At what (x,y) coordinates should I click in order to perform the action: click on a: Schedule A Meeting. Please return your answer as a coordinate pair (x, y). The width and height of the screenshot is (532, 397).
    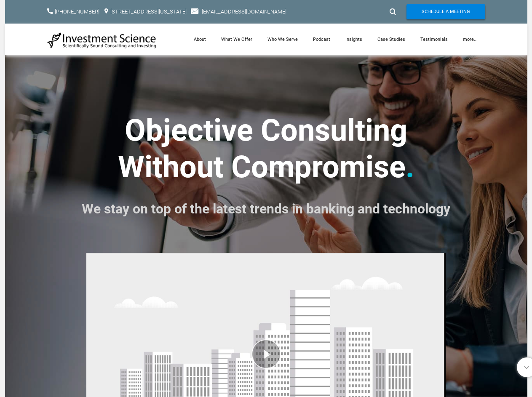
    Looking at the image, I should click on (445, 12).